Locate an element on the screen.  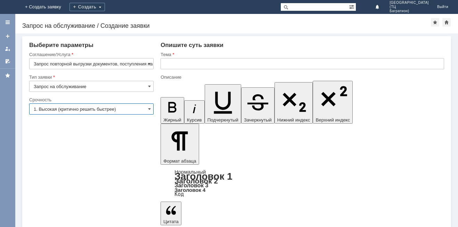
button: Формат абзаца is located at coordinates (180, 144).